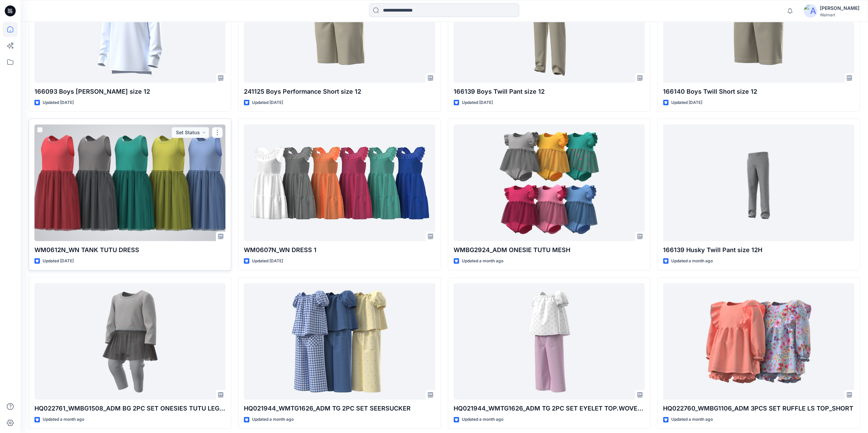  I want to click on img: avatar, so click(810, 11).